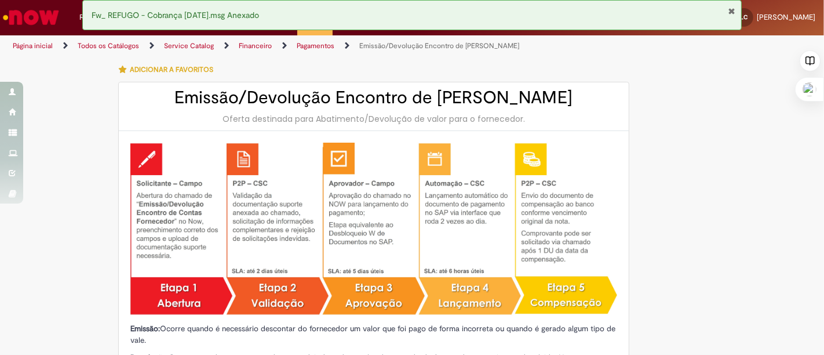 The width and height of the screenshot is (824, 355). I want to click on a: Página inicial, so click(32, 46).